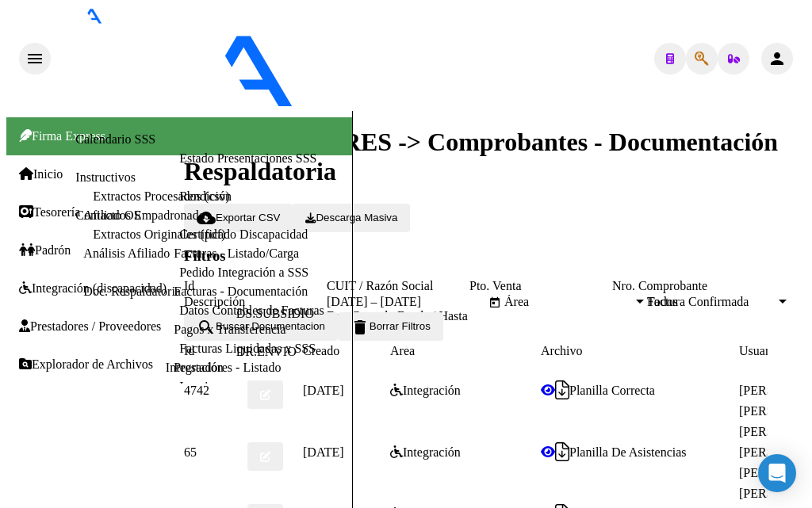  I want to click on div: Open Intercom Messenger, so click(777, 473).